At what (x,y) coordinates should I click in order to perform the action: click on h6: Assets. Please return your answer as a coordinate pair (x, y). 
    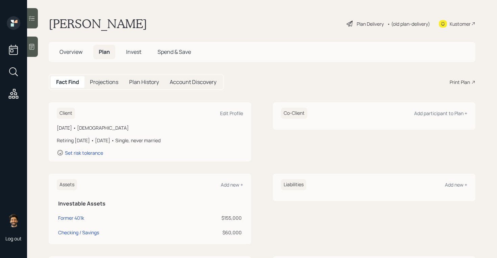
    Looking at the image, I should click on (67, 184).